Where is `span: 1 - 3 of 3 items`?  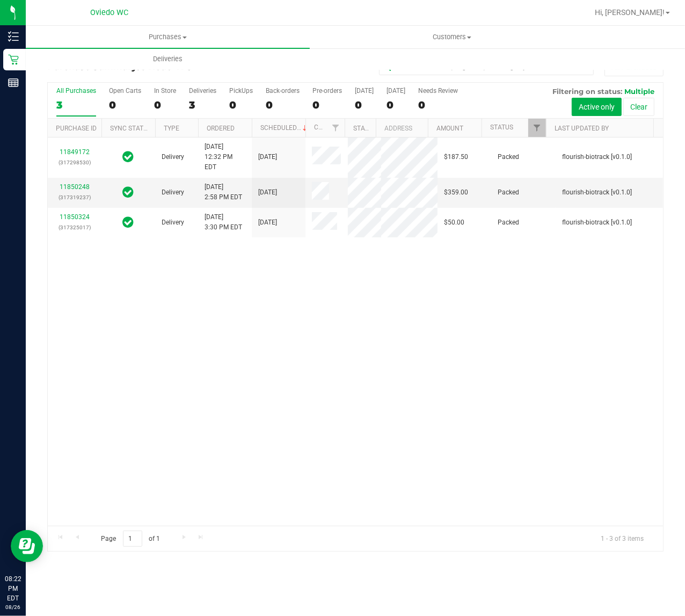 span: 1 - 3 of 3 items is located at coordinates (622, 538).